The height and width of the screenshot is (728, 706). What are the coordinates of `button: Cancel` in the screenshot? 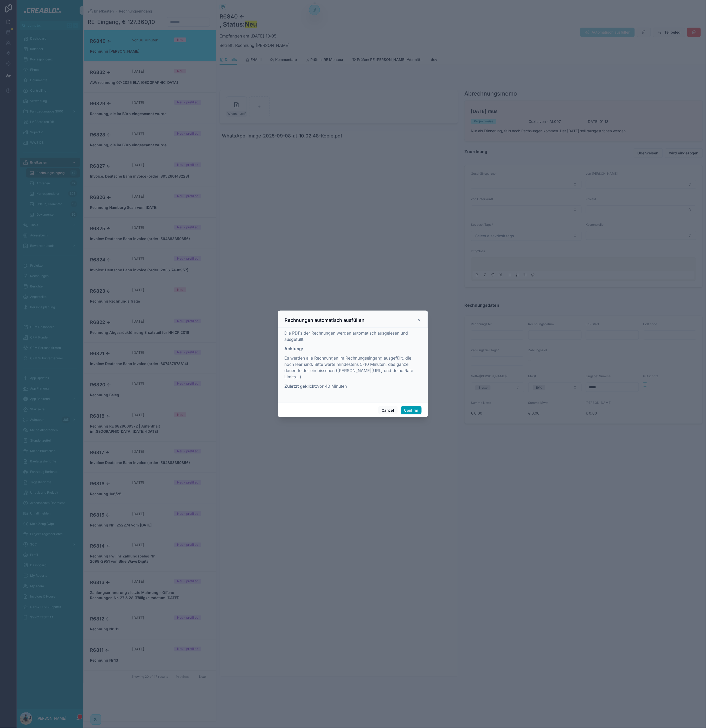 It's located at (388, 410).